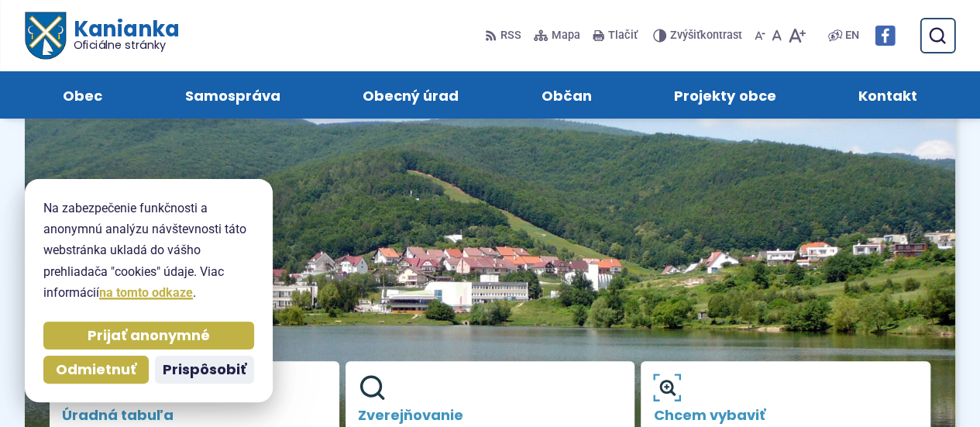  Describe the element at coordinates (622, 36) in the screenshot. I see `span: Tlačiť` at that location.